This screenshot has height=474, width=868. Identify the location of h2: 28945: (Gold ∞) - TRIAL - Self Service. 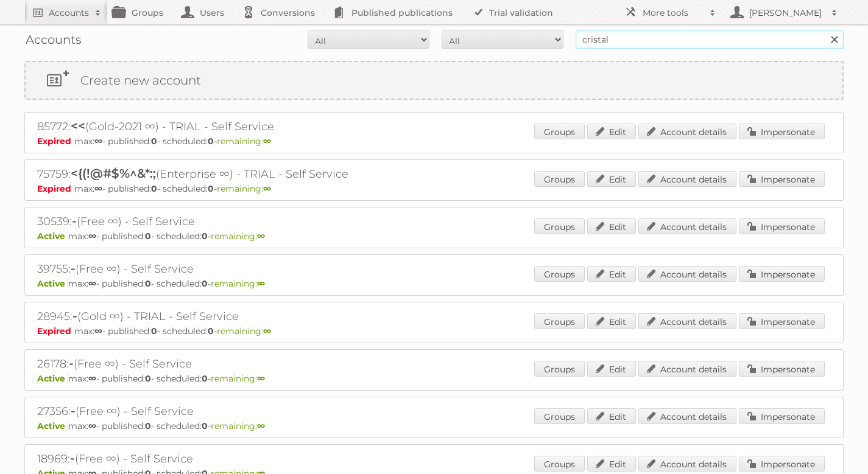
(250, 316).